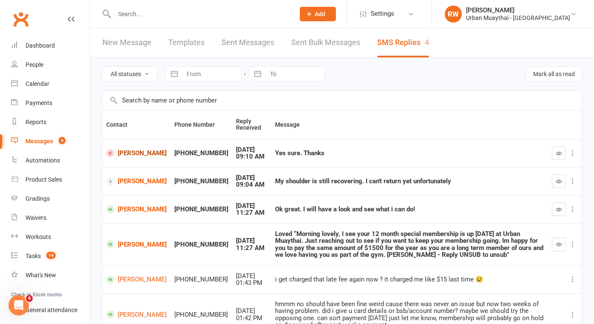 This screenshot has width=594, height=324. I want to click on div: What's New, so click(41, 275).